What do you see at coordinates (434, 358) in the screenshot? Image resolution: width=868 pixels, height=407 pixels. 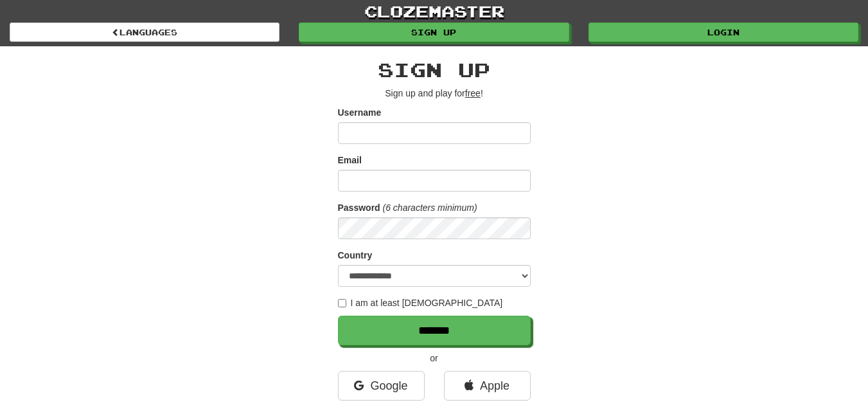 I see `p: or` at bounding box center [434, 358].